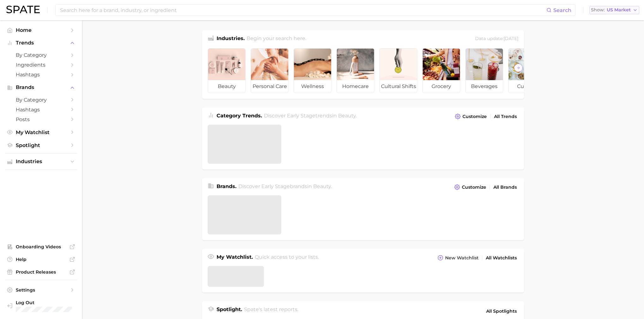  What do you see at coordinates (227, 186) in the screenshot?
I see `span: Brands .` at bounding box center [227, 186].